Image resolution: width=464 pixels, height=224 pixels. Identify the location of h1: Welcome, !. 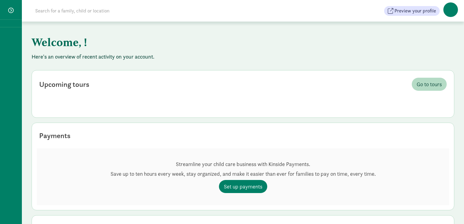
(182, 42).